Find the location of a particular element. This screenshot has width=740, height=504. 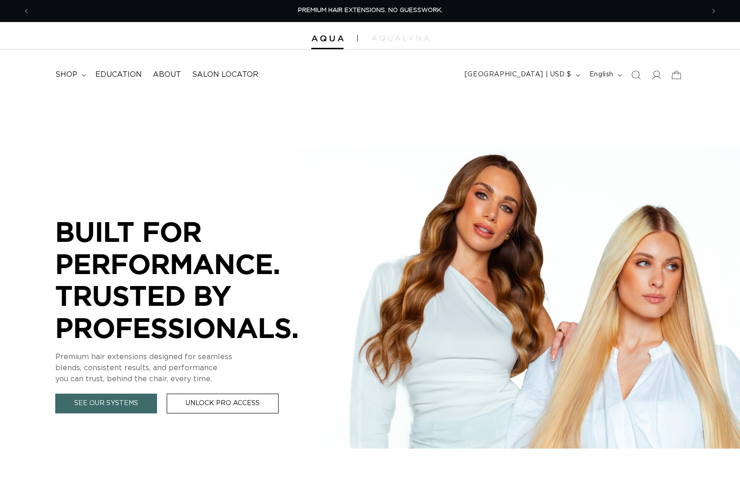

img: Aqua Hair Extensions is located at coordinates (327, 39).